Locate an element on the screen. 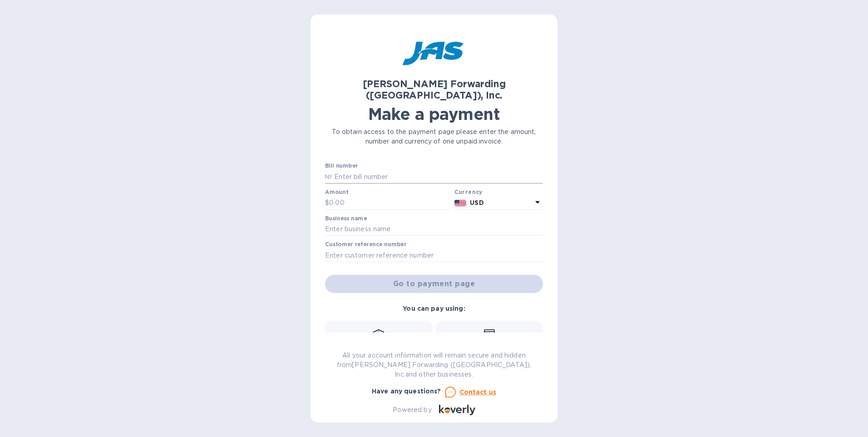 The image size is (868, 437). input: Enter bill number is located at coordinates (437, 177).